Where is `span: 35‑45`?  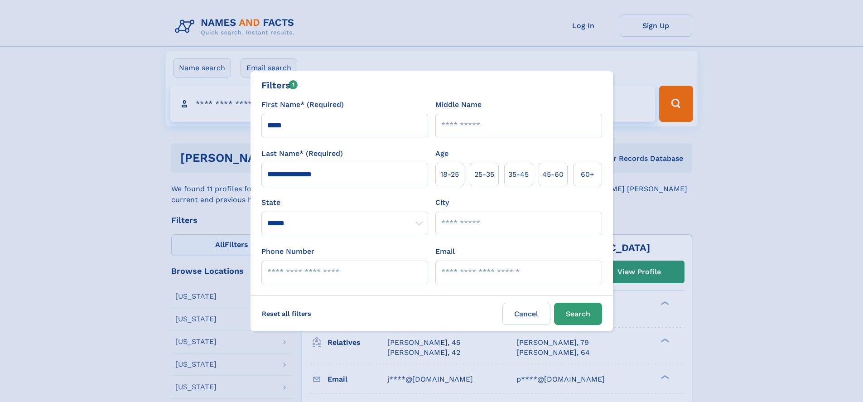 span: 35‑45 is located at coordinates (518, 174).